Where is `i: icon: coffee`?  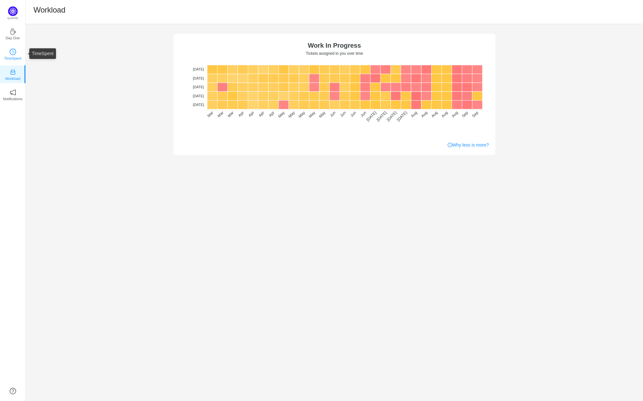
i: icon: coffee is located at coordinates (13, 32).